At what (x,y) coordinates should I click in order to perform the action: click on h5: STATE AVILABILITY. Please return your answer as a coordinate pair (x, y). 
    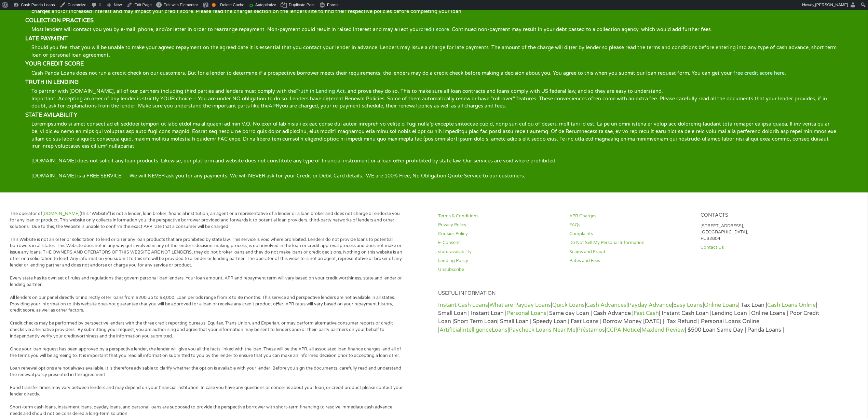
    Looking at the image, I should click on (434, 115).